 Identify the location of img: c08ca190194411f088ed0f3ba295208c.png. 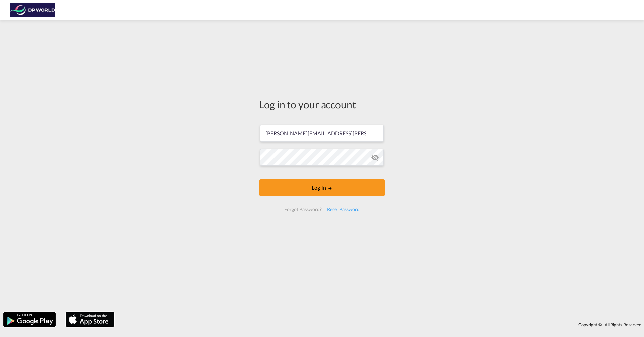
(33, 10).